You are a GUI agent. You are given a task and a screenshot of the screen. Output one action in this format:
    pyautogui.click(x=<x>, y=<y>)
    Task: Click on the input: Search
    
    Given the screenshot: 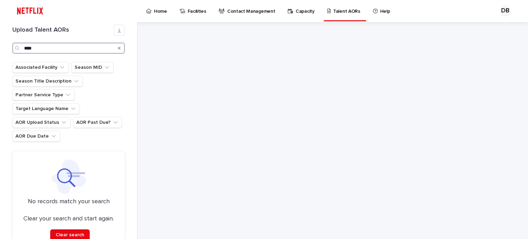 What is the action you would take?
    pyautogui.click(x=68, y=48)
    